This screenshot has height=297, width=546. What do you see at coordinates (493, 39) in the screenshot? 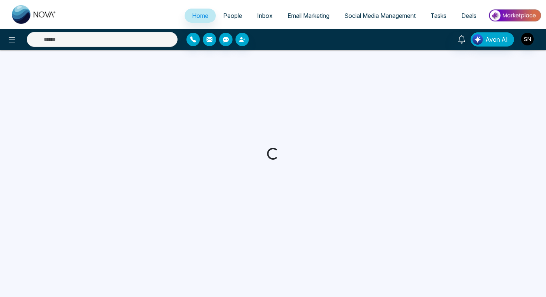
I see `button: Avon AI` at bounding box center [493, 39].